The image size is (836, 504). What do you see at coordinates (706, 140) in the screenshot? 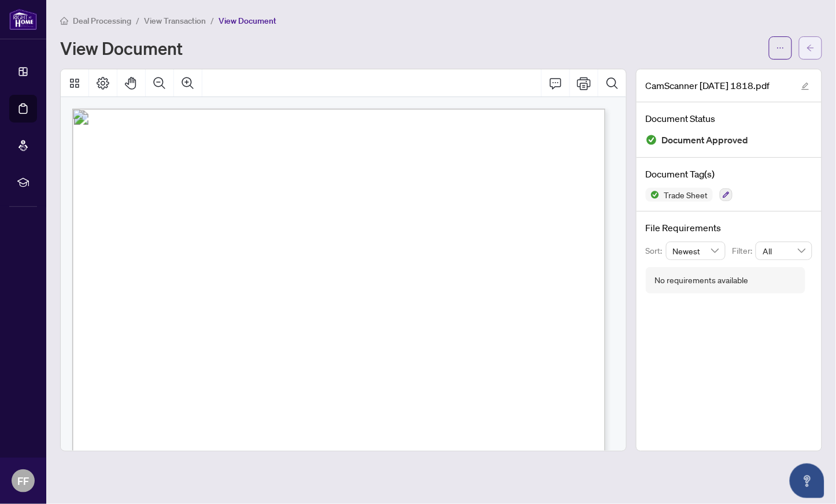
I see `span: Document Approved` at bounding box center [706, 140].